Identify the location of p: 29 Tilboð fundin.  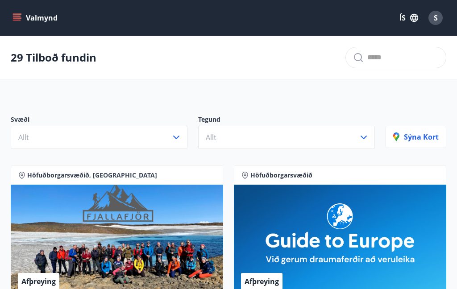
(54, 58).